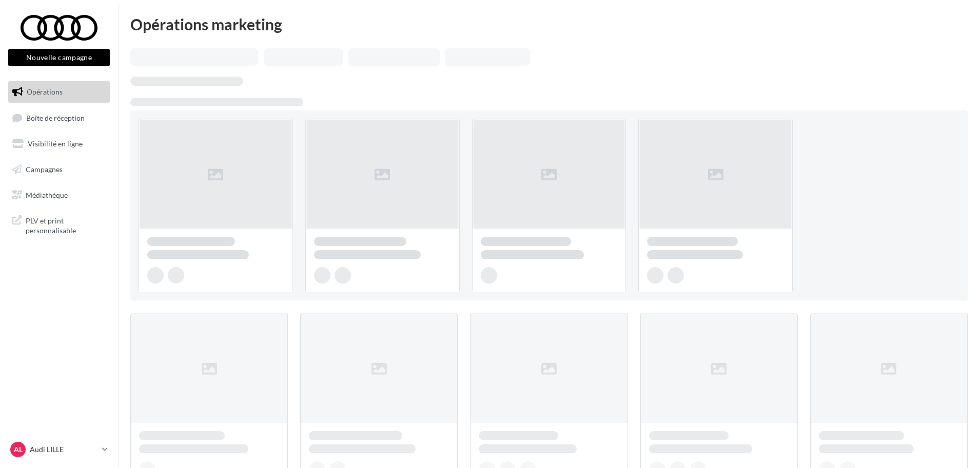  Describe the element at coordinates (44, 169) in the screenshot. I see `span: Campagnes` at that location.